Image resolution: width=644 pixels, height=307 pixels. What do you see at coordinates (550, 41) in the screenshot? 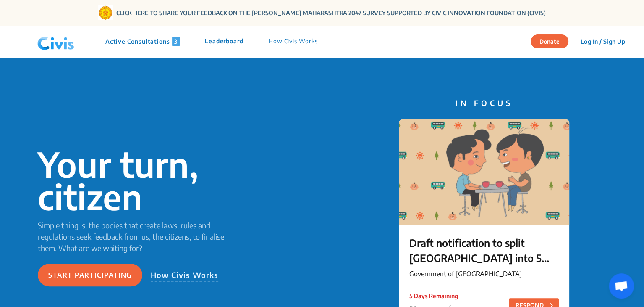
I see `button: Donate` at bounding box center [550, 41].